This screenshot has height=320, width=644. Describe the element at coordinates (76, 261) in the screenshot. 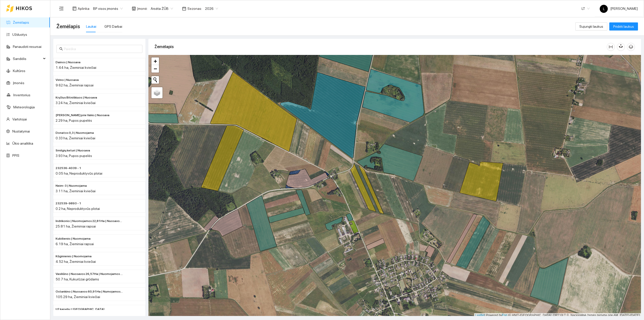

I see `span: 4.52 ha, Žieminiai kviečiai` at that location.